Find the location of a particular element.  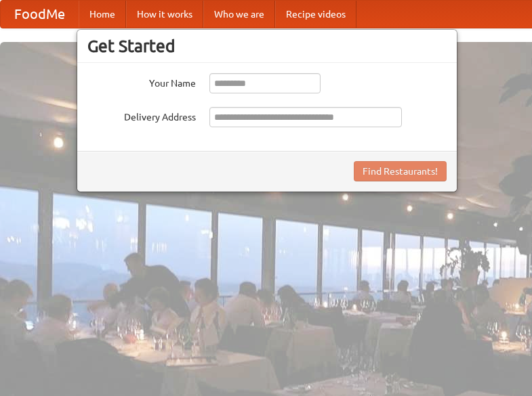

a: How it works is located at coordinates (164, 14).